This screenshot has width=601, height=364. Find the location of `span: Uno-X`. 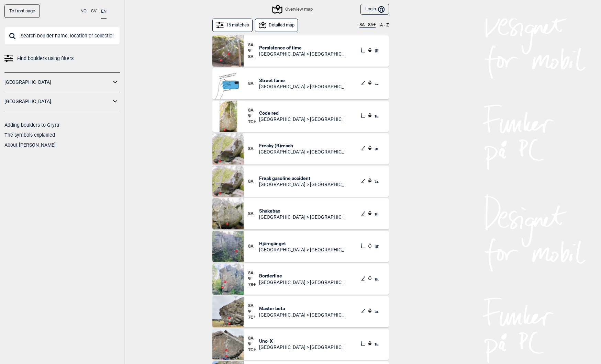

span: Uno-X is located at coordinates (302, 341).